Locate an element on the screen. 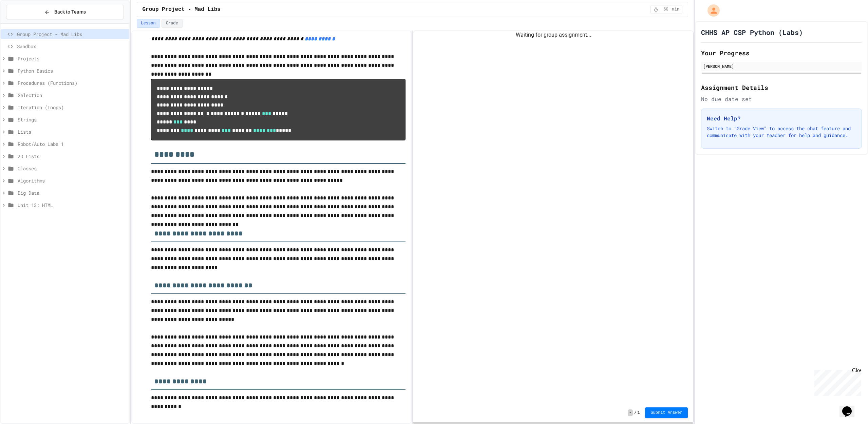 The width and height of the screenshot is (868, 424). h2: Assignment Details is located at coordinates (782, 88).